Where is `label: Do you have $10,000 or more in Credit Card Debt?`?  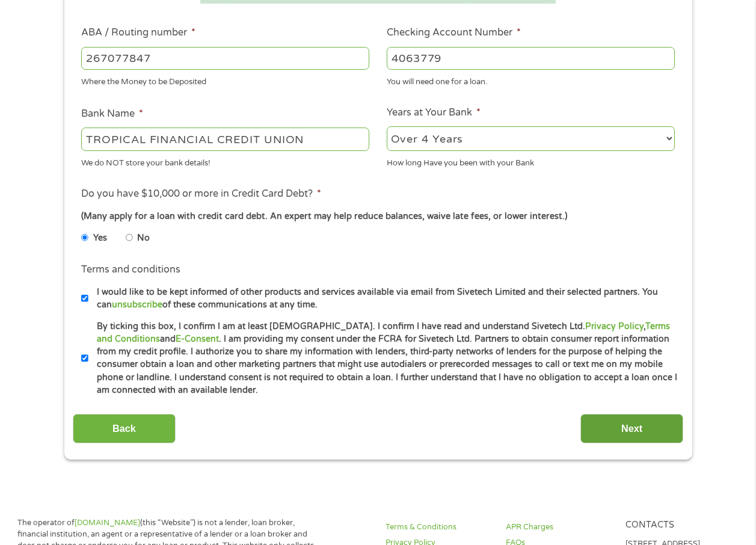 label: Do you have $10,000 or more in Credit Card Debt? is located at coordinates (201, 194).